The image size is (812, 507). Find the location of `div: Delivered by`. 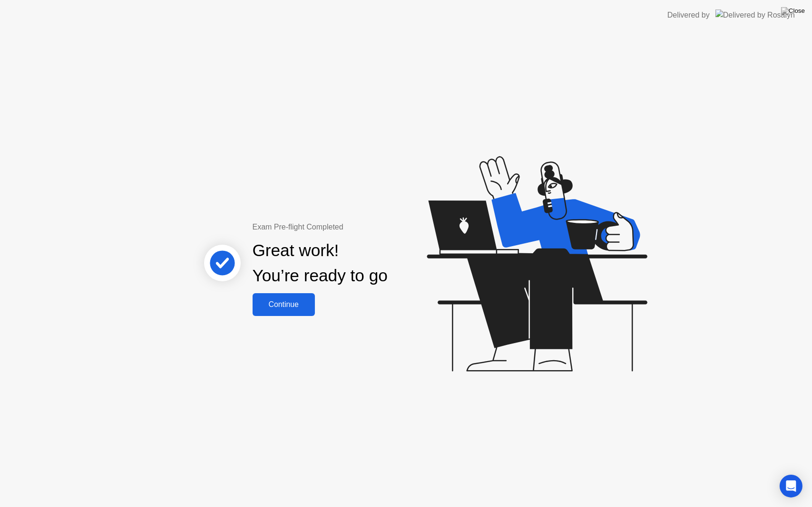

div: Delivered by is located at coordinates (688, 15).